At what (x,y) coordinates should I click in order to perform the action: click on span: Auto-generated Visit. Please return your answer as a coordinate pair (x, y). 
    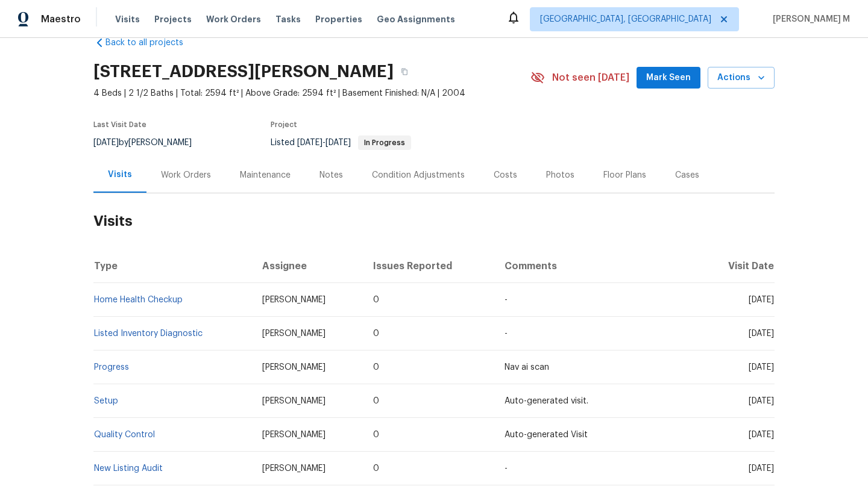
    Looking at the image, I should click on (546, 435).